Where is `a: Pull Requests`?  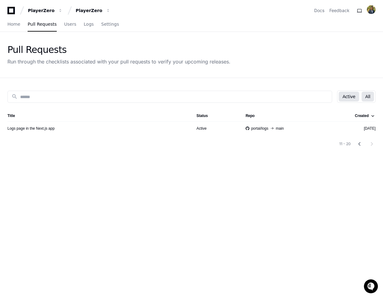 a: Pull Requests is located at coordinates (42, 24).